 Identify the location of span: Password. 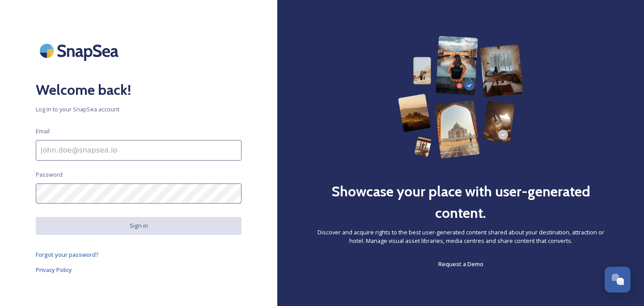
(49, 175).